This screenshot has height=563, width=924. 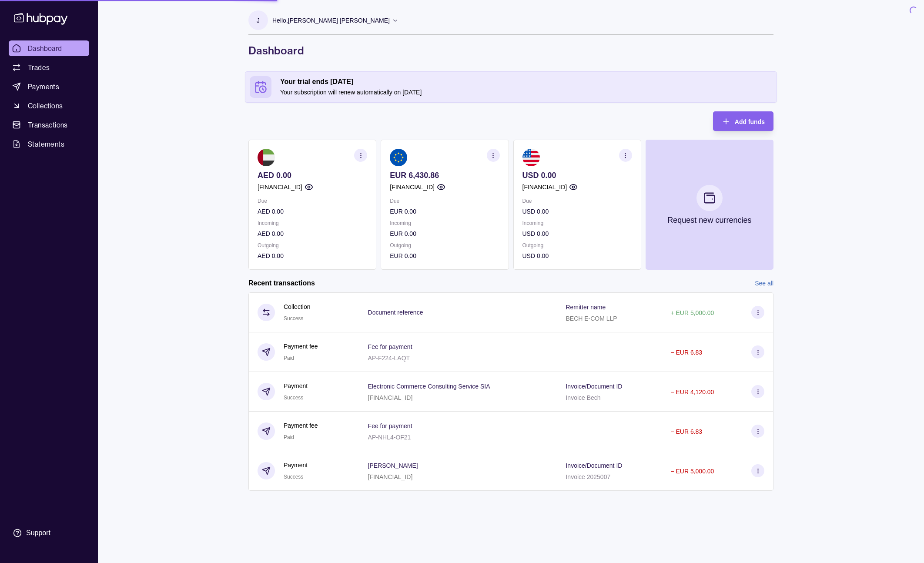 I want to click on p: Collection, so click(x=297, y=307).